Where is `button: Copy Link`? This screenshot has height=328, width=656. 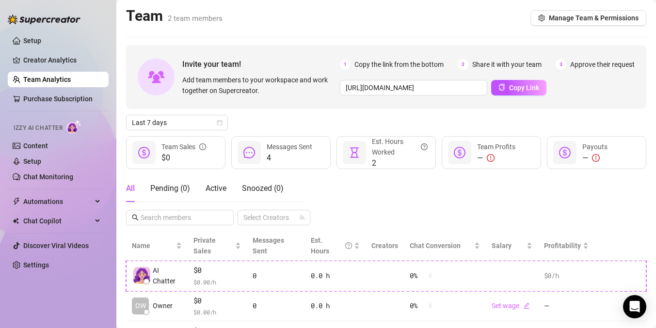 button: Copy Link is located at coordinates (519, 88).